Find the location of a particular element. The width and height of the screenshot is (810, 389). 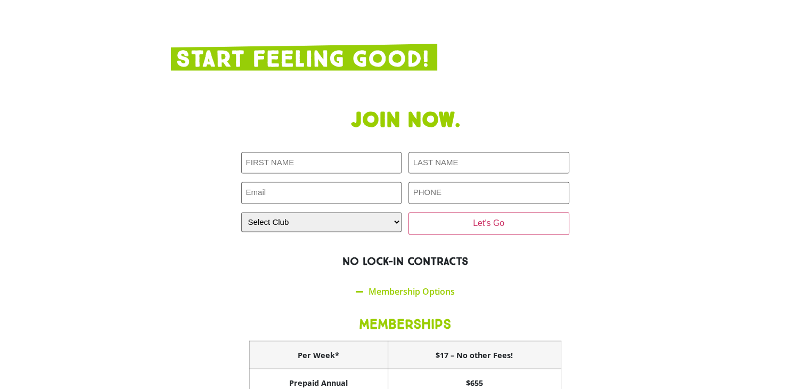

th: $17 – No other Fees! is located at coordinates (474, 354).